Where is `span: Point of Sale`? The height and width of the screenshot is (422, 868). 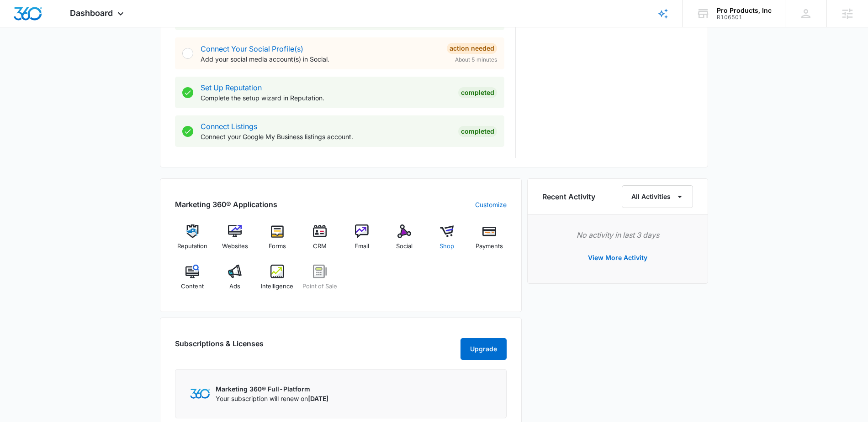
span: Point of Sale is located at coordinates (320, 286).